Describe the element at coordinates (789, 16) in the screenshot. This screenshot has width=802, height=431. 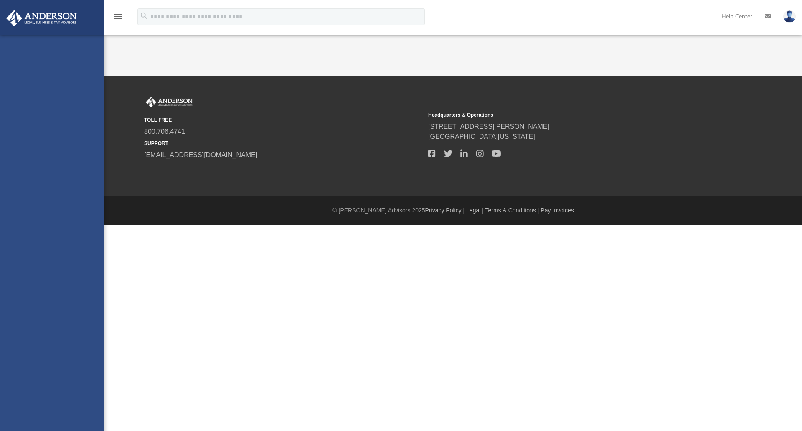
I see `img: User Pic` at that location.